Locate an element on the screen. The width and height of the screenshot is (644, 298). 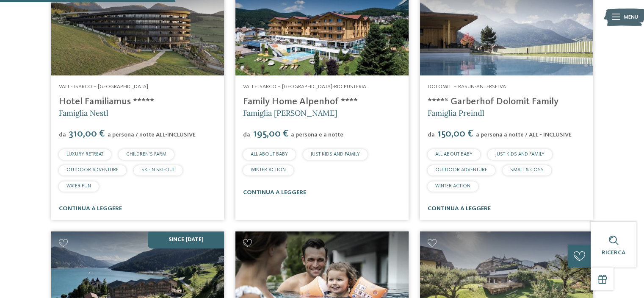
span: 195,00 € is located at coordinates (271, 134).